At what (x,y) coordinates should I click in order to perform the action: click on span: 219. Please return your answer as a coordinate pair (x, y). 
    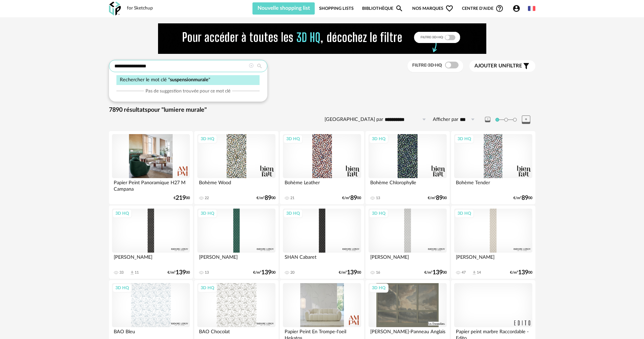
    Looking at the image, I should click on (181, 198).